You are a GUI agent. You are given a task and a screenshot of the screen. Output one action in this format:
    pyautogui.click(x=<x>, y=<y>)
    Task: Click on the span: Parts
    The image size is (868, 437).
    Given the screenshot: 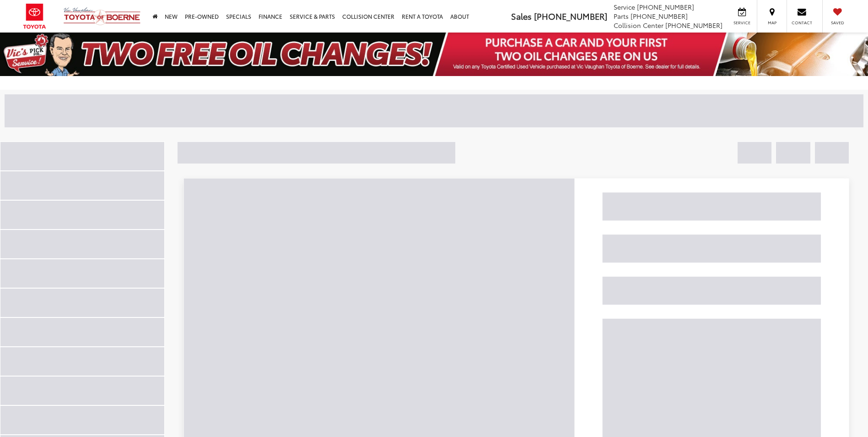 What is the action you would take?
    pyautogui.click(x=621, y=16)
    